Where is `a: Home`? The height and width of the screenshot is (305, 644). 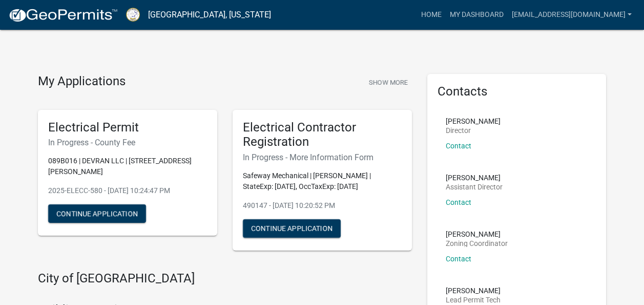 a: Home is located at coordinates (431, 15).